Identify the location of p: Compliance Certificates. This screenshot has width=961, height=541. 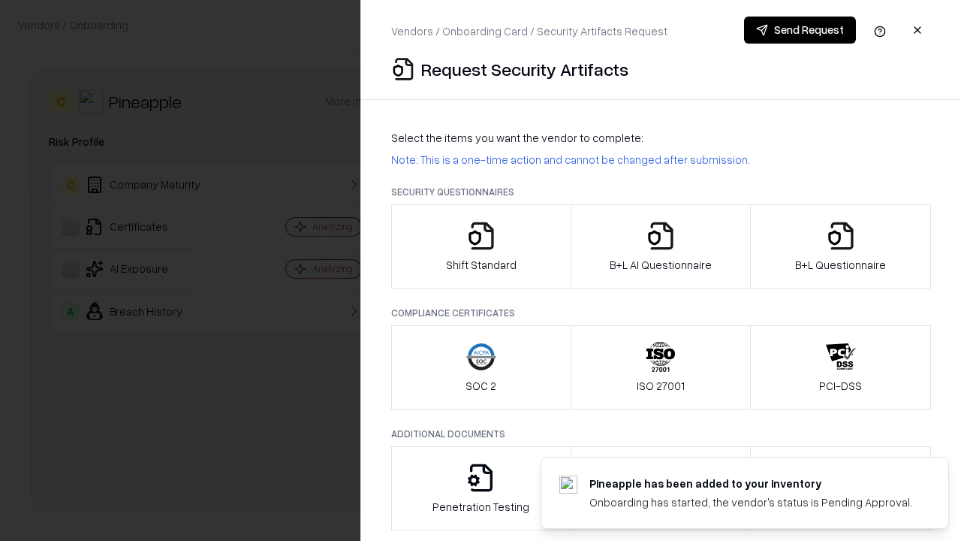
(661, 312).